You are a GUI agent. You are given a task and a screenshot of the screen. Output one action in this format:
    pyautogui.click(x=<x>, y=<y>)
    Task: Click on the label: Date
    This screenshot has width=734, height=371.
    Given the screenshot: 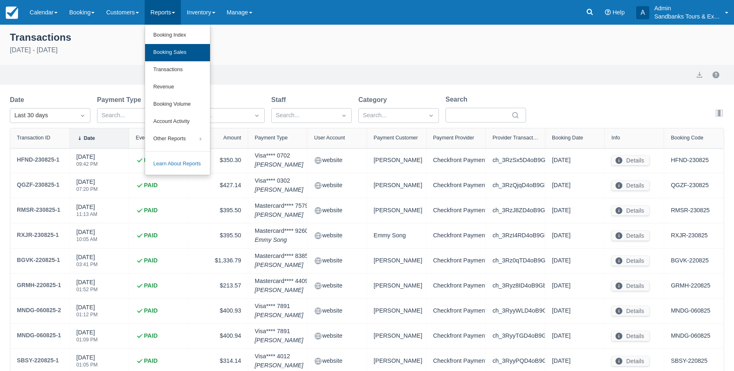 What is the action you would take?
    pyautogui.click(x=18, y=100)
    